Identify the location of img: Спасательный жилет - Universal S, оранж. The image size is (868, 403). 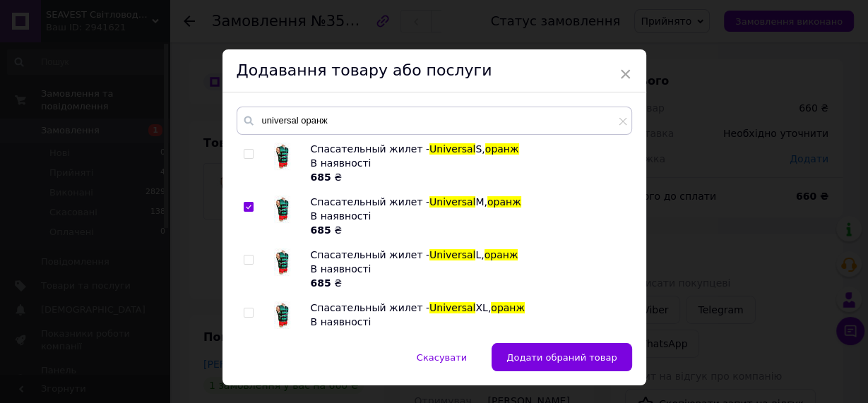
(282, 156).